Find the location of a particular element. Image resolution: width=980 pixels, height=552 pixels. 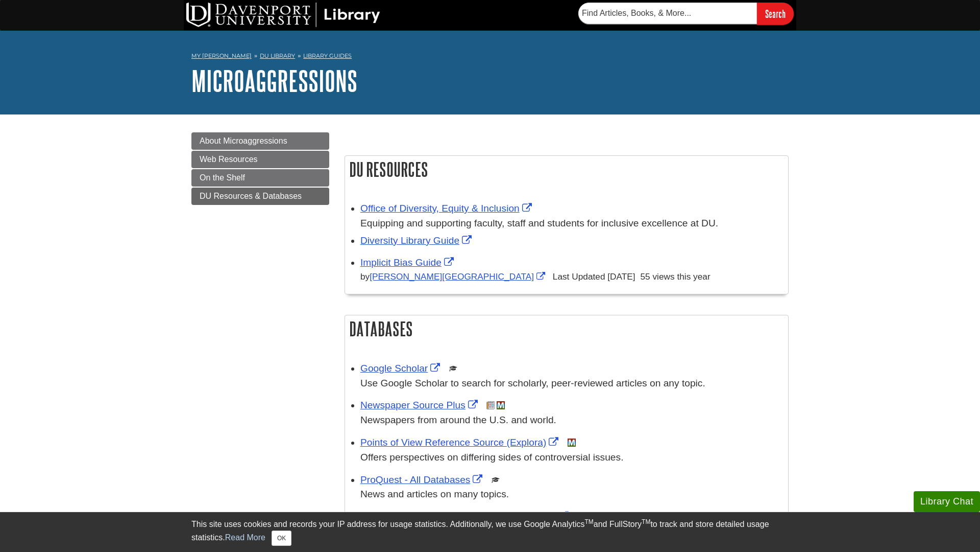

p: News and articles on many topics. is located at coordinates (572, 494).